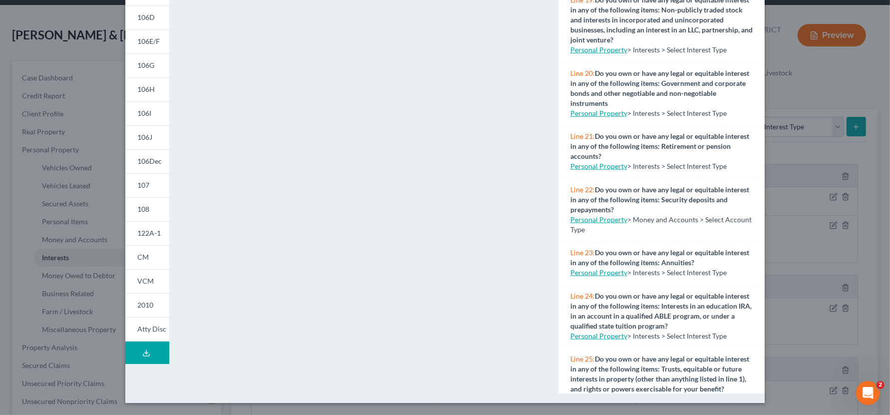 Image resolution: width=890 pixels, height=415 pixels. I want to click on strong: Do you own or have any legal or equitable interest in any of the following items: Interests in an..., so click(661, 311).